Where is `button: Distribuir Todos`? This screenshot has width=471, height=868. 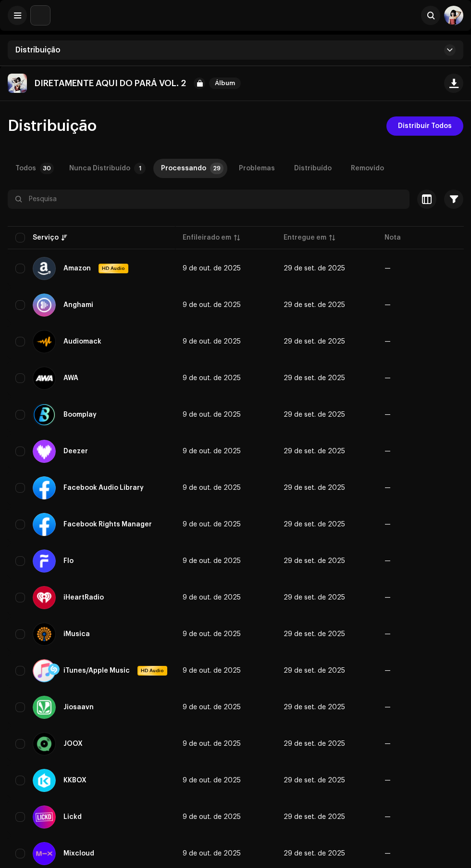
button: Distribuir Todos is located at coordinates (425, 126).